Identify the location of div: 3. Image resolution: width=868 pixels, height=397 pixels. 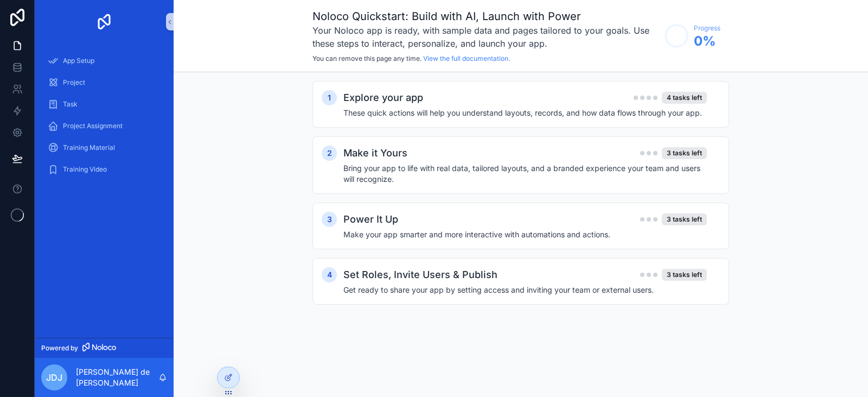
(329, 219).